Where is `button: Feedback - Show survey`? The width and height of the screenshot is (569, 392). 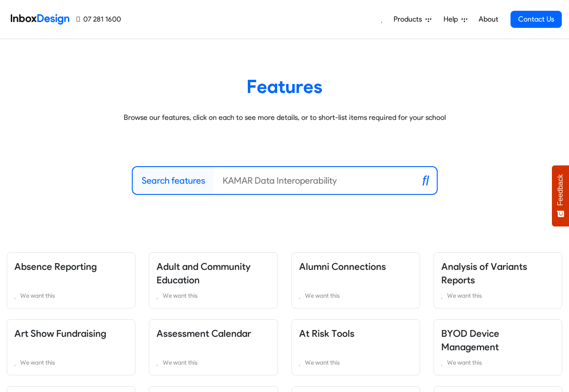 button: Feedback - Show survey is located at coordinates (560, 196).